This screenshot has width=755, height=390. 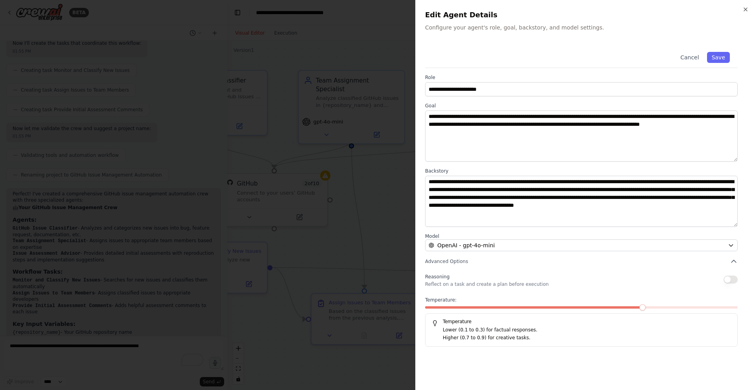 I want to click on p: Reflect on a task and create a plan before execution, so click(x=487, y=284).